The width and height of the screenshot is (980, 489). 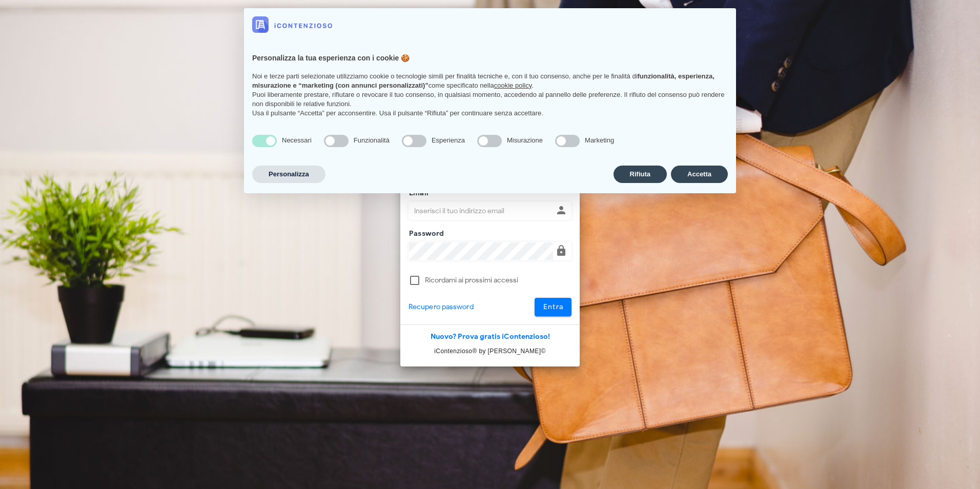 What do you see at coordinates (490, 58) in the screenshot?
I see `h2: Personalizza la tua esperienza con i cookie 🍪` at bounding box center [490, 58].